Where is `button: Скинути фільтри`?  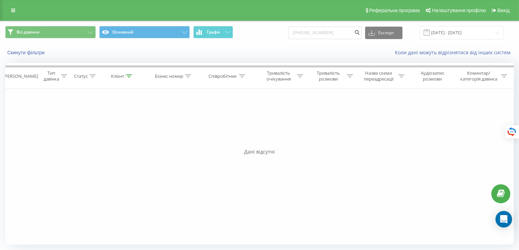 button: Скинути фільтри is located at coordinates (27, 53).